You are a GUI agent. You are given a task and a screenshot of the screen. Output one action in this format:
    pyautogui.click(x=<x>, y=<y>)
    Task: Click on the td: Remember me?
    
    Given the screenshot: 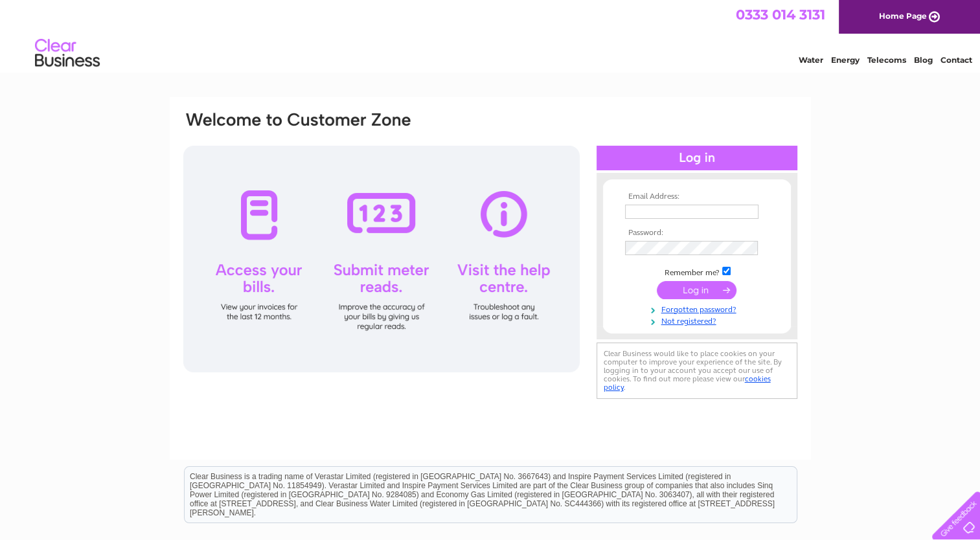 What is the action you would take?
    pyautogui.click(x=697, y=271)
    